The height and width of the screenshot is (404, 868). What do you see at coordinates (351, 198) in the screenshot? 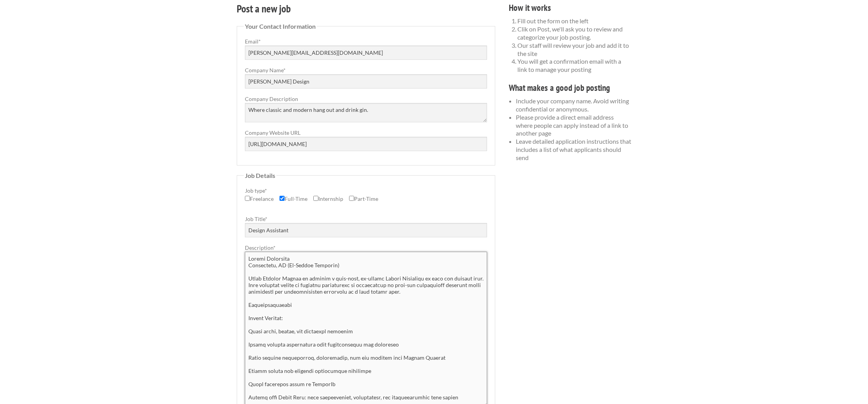
I see `input: Part-Time` at bounding box center [351, 198].